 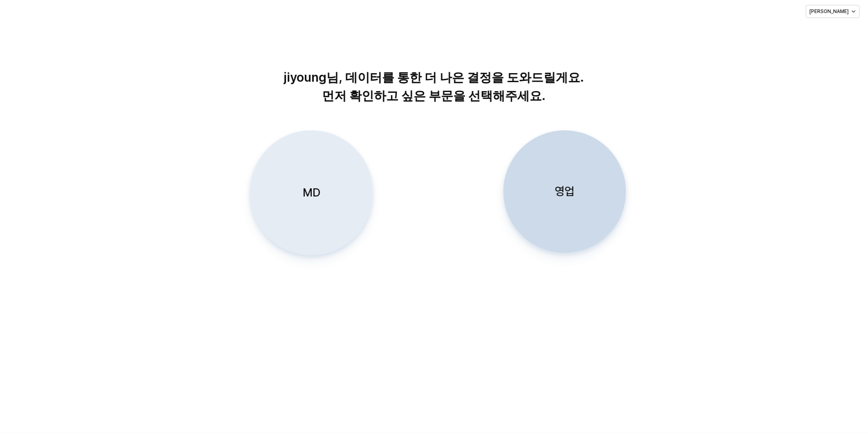 I want to click on p: MD, so click(x=311, y=192).